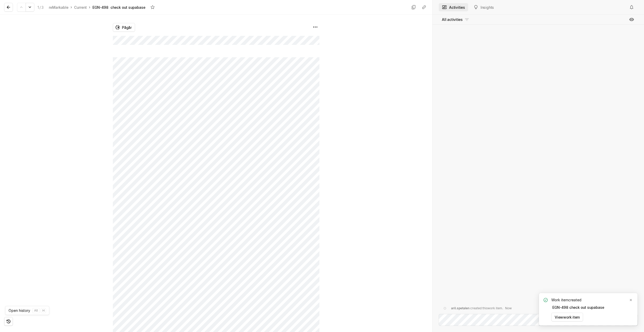  I want to click on button: Insights, so click(484, 7).